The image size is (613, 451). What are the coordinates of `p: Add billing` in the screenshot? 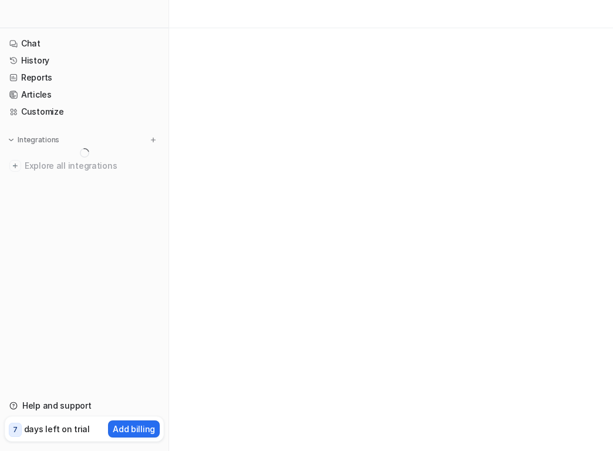 It's located at (134, 428).